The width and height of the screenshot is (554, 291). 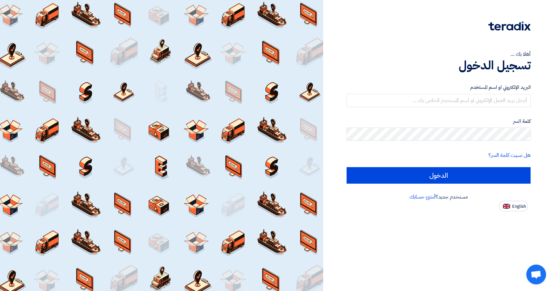 I want to click on img: Teradix logo, so click(x=510, y=26).